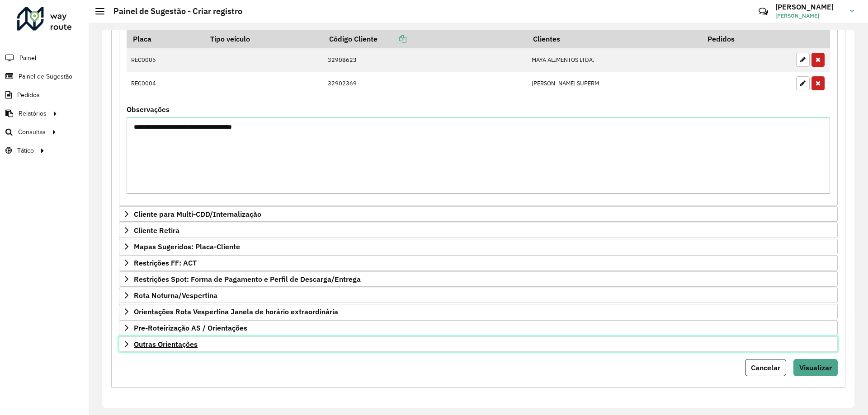 This screenshot has height=415, width=868. What do you see at coordinates (478, 296) in the screenshot?
I see `a: Rota Noturna/Vespertina` at bounding box center [478, 296].